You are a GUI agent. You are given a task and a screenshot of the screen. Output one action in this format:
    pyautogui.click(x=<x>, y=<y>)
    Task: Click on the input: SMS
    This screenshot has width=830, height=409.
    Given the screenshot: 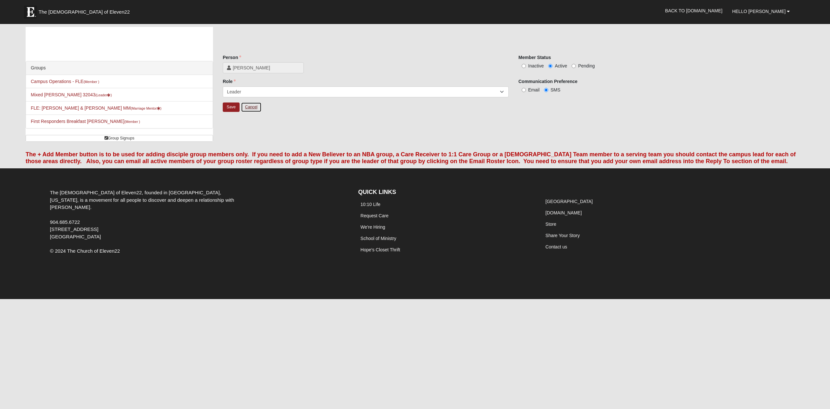 What is the action you would take?
    pyautogui.click(x=546, y=90)
    